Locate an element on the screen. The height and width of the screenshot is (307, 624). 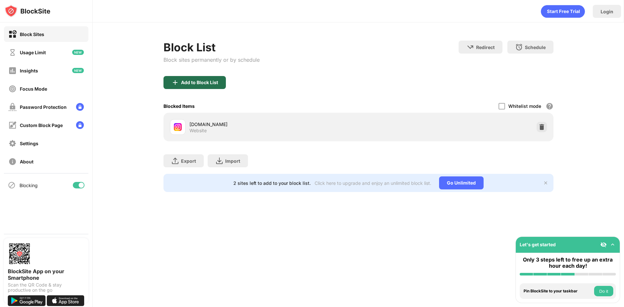
div: 2 sites left to add to your block list. is located at coordinates (272, 183).